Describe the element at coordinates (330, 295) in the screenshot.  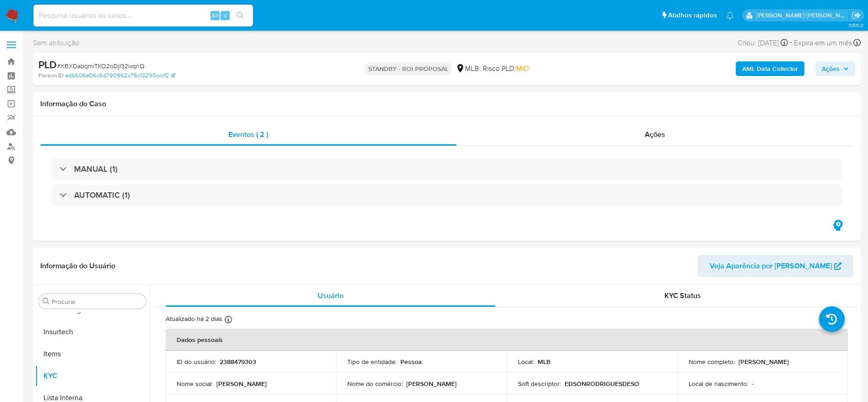
I see `span: Usuário` at that location.